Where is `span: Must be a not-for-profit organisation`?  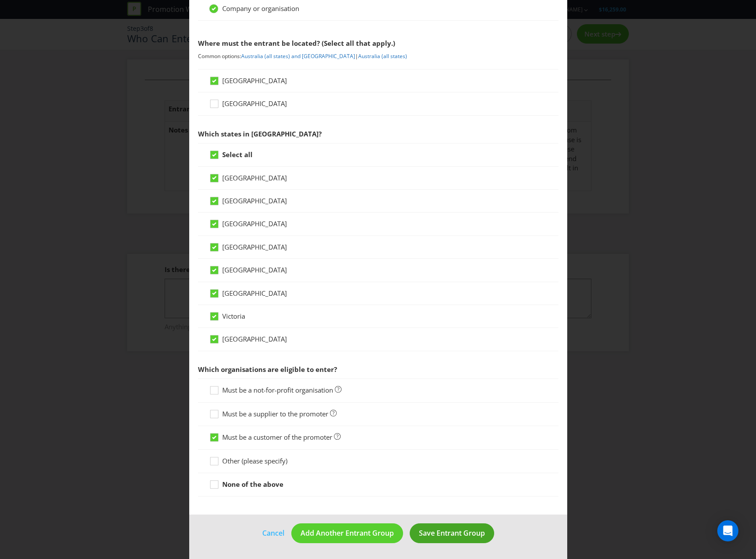
span: Must be a not-for-profit organisation is located at coordinates (278, 390).